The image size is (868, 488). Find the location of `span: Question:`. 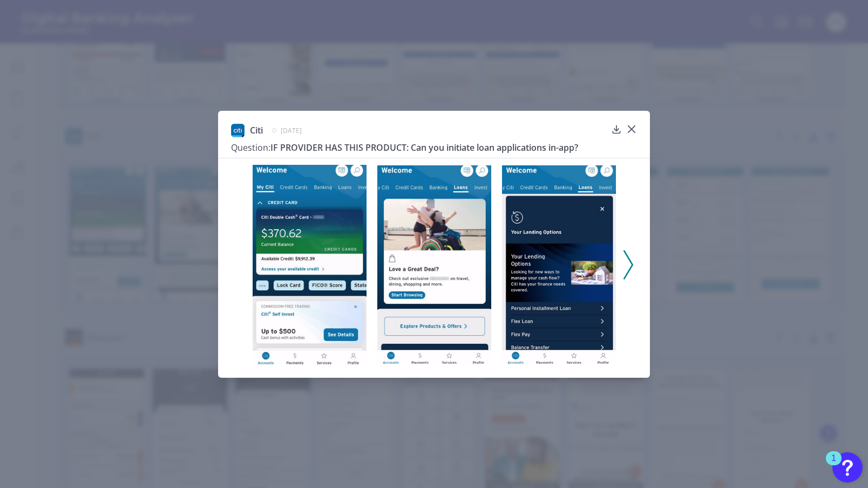

span: Question: is located at coordinates (250, 147).